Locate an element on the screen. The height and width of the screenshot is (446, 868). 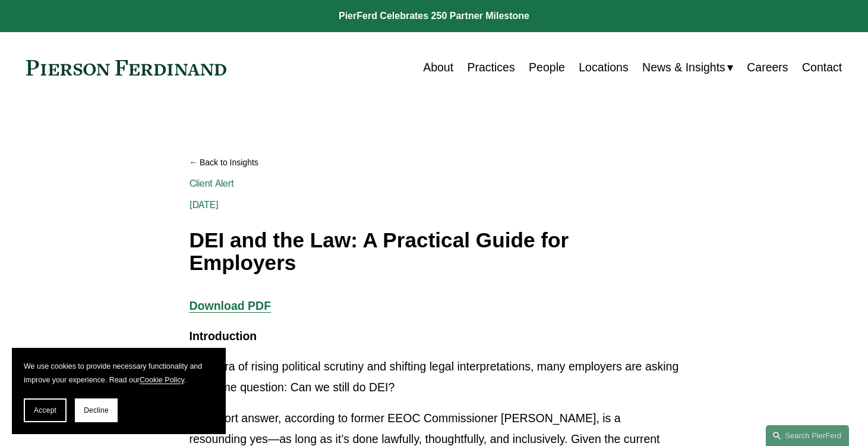
strong: Introduction is located at coordinates (224, 336).